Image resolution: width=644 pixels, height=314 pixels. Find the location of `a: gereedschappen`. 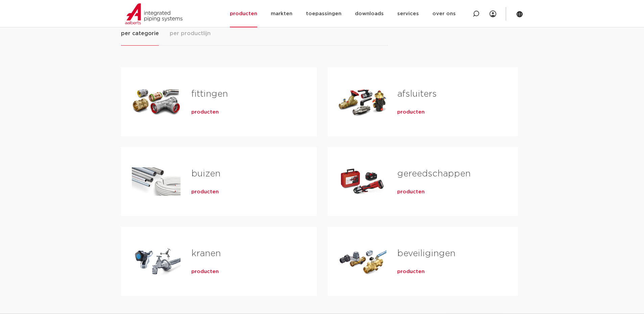

a: gereedschappen is located at coordinates (434, 174).